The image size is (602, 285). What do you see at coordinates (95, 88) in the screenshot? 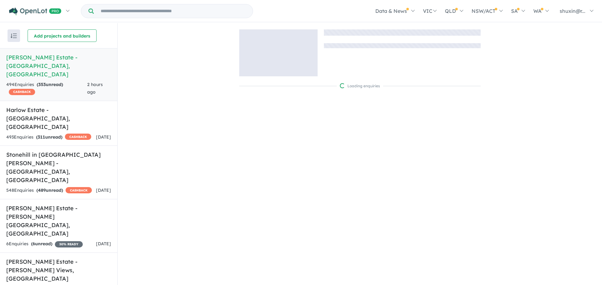
I see `span: 2 hours ago` at bounding box center [95, 88].